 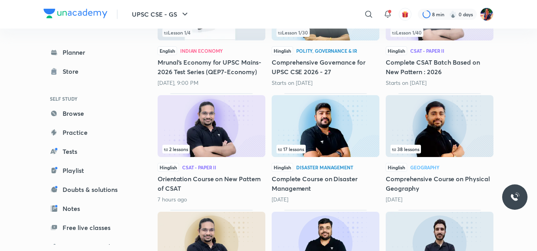 I want to click on a: Doubts & solutions, so click(x=89, y=189).